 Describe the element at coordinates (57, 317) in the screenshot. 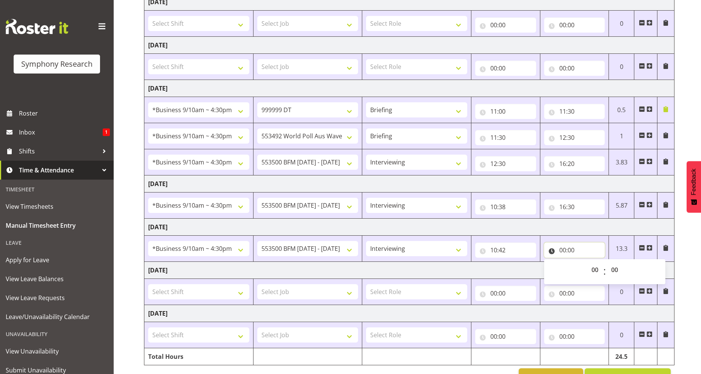

I see `span: Leave/Unavailability Calendar` at that location.